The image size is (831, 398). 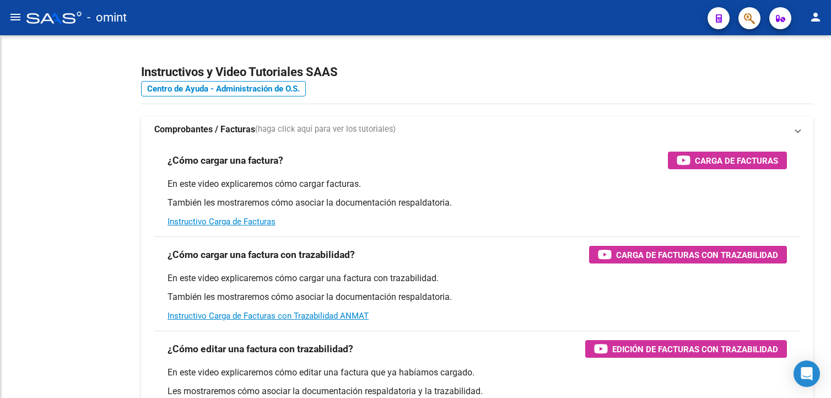 What do you see at coordinates (268, 316) in the screenshot?
I see `a: Instructivo Carga de Facturas con Trazabilidad ANMAT` at bounding box center [268, 316].